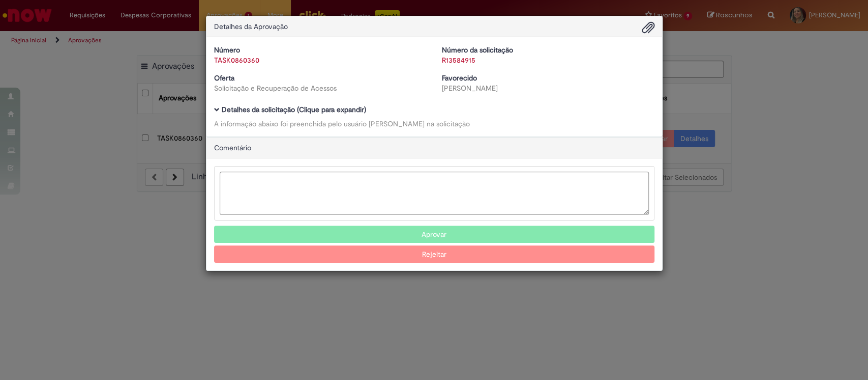  Describe the element at coordinates (225, 78) in the screenshot. I see `b: Oferta` at that location.